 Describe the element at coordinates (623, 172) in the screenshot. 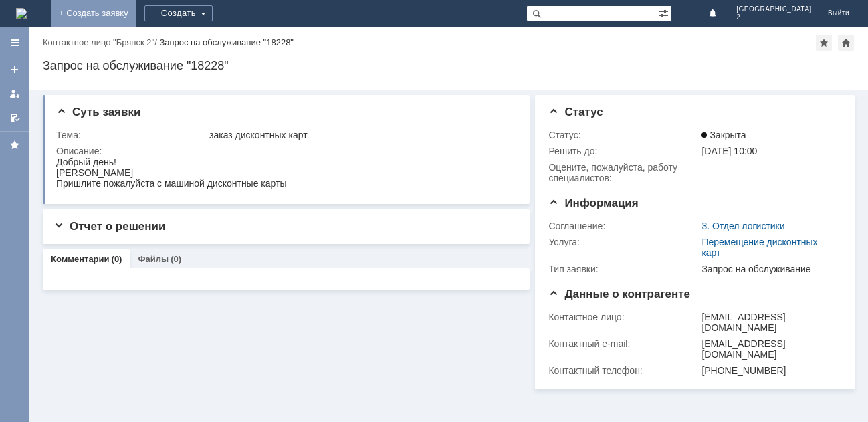

I see `div: Oцените, пожалуйста, работу специалистов:` at that location.